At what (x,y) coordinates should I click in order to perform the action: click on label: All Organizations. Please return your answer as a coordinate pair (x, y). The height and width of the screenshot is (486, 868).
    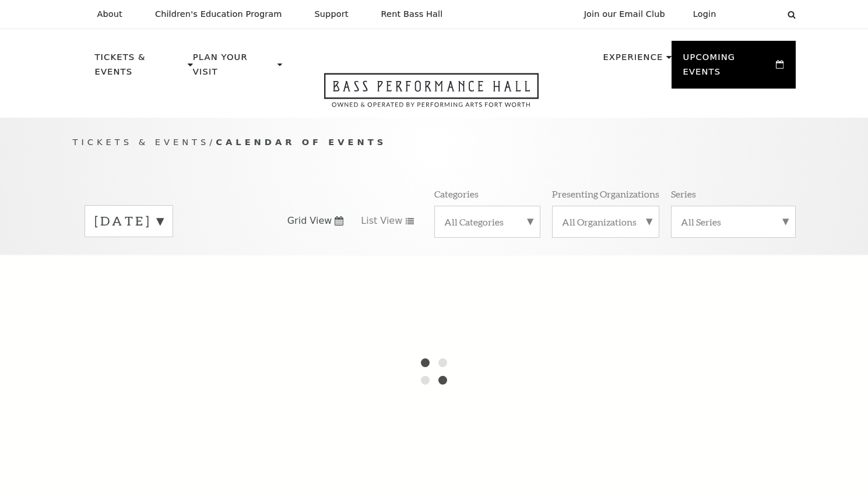
    Looking at the image, I should click on (606, 222).